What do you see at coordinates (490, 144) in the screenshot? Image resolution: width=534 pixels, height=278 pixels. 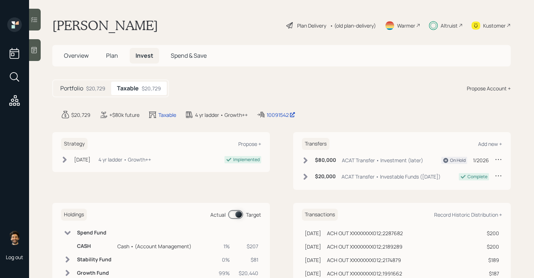 I see `div: Add new +` at bounding box center [490, 144].